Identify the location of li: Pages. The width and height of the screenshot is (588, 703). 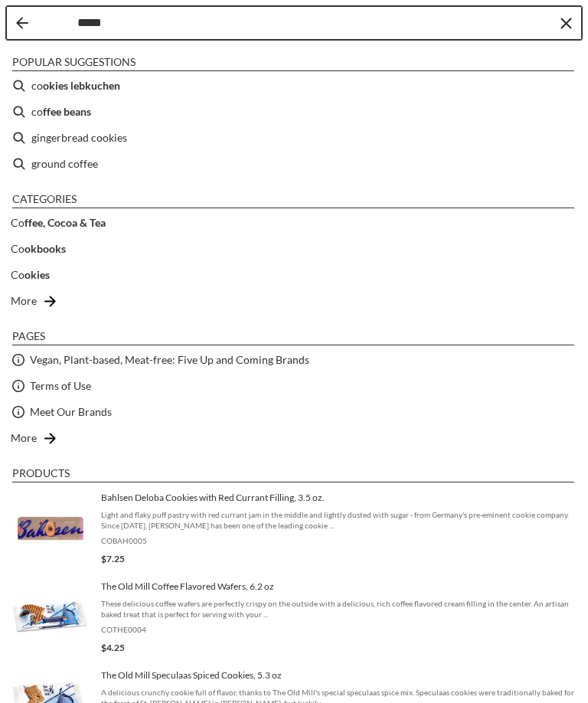
(293, 337).